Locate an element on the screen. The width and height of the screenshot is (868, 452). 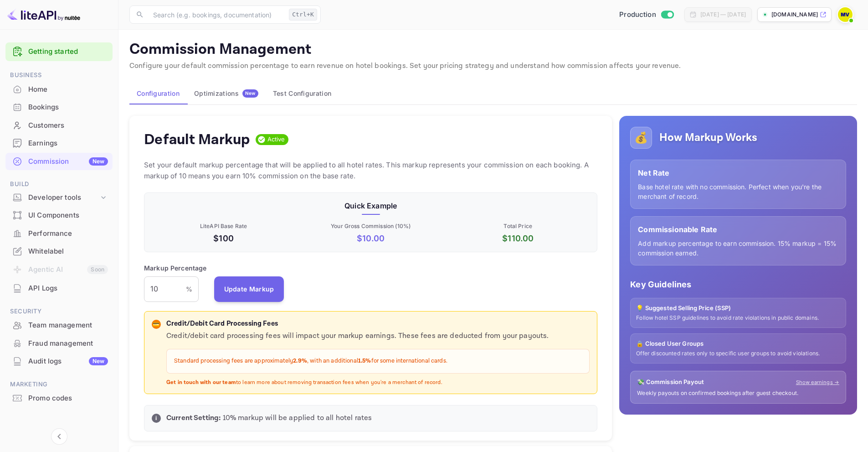
span: Build is located at coordinates (59, 184).